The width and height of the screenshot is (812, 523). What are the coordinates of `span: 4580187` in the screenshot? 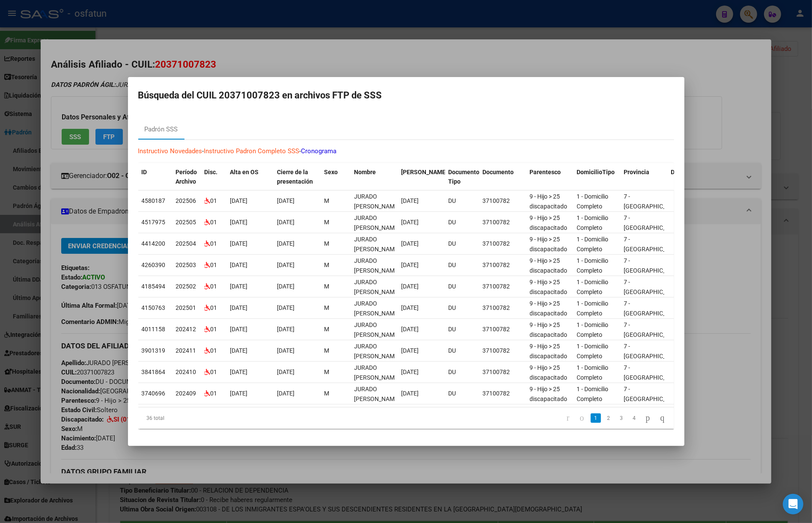 It's located at (154, 200).